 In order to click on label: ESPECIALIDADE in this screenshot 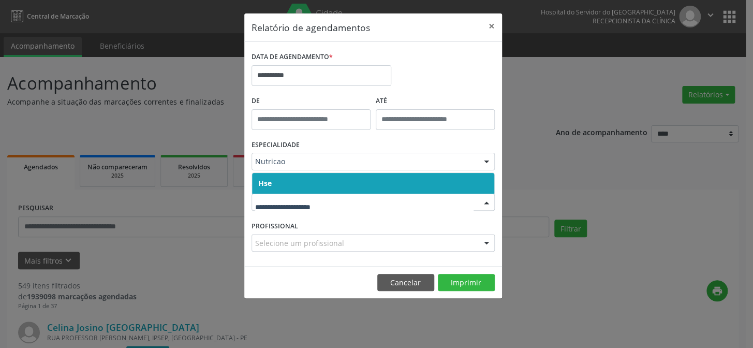, I will do `click(275, 145)`.